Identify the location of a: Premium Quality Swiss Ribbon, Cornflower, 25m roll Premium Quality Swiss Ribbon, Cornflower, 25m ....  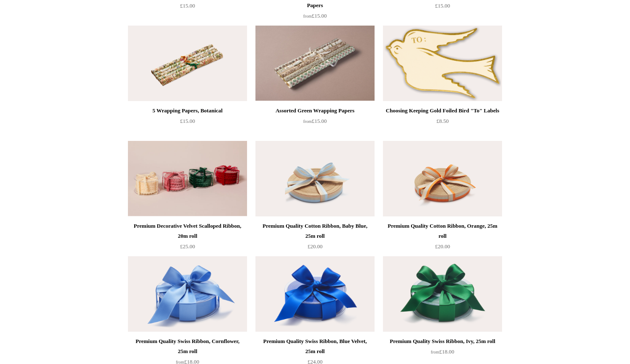
(187, 294).